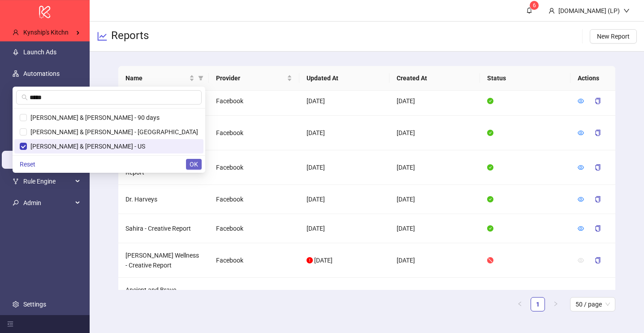  I want to click on li: Next Page, so click(556, 305).